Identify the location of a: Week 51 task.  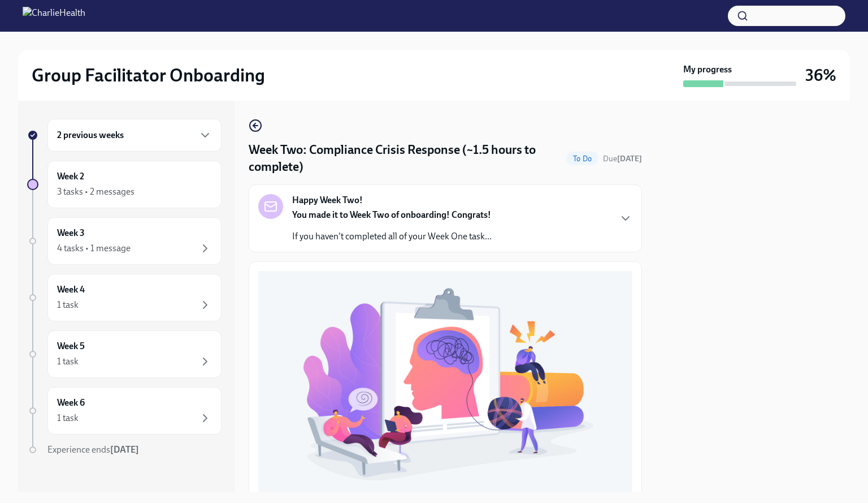
(125, 354).